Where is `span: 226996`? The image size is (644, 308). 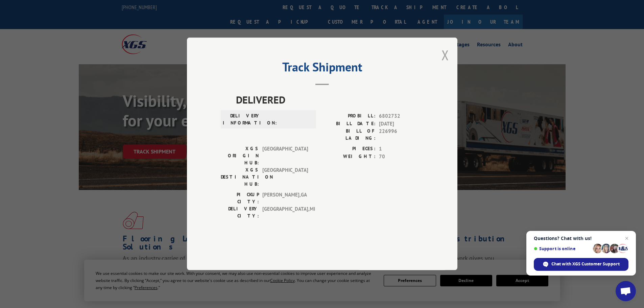 span: 226996 is located at coordinates (401, 135).